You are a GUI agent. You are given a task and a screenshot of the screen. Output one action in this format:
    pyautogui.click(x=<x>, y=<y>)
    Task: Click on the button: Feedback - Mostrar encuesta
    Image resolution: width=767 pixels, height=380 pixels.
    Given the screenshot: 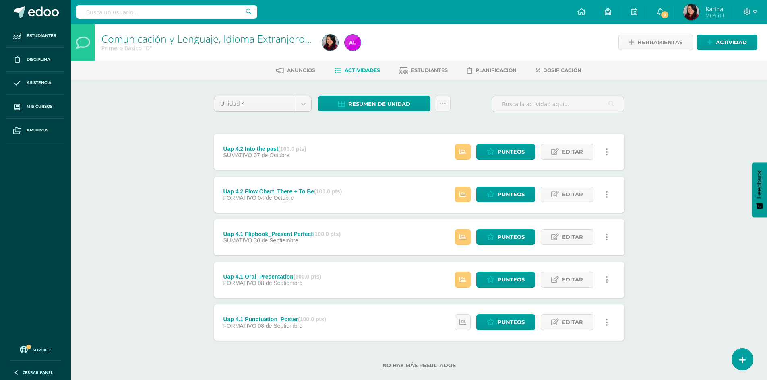 What is the action you would take?
    pyautogui.click(x=759, y=190)
    